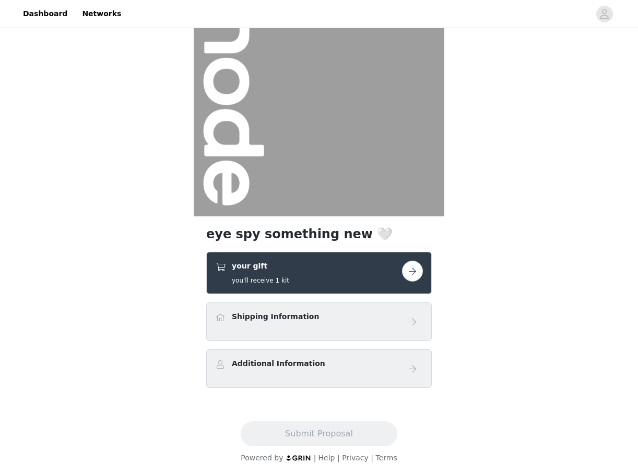 Image resolution: width=638 pixels, height=476 pixels. What do you see at coordinates (386, 458) in the screenshot?
I see `a: Terms` at bounding box center [386, 458].